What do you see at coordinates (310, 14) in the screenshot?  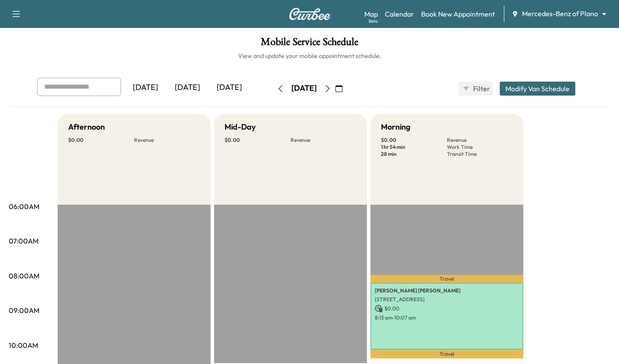 I see `img: Curbee Logo` at bounding box center [310, 14].